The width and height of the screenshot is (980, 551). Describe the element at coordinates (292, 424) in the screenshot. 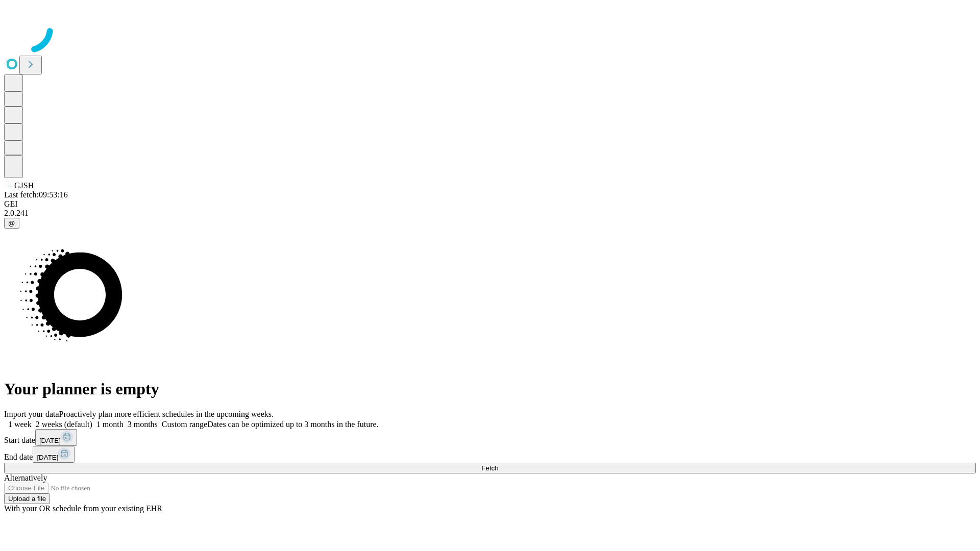

I see `span: Dates can be optimized up to 3 months in the future.` at that location.